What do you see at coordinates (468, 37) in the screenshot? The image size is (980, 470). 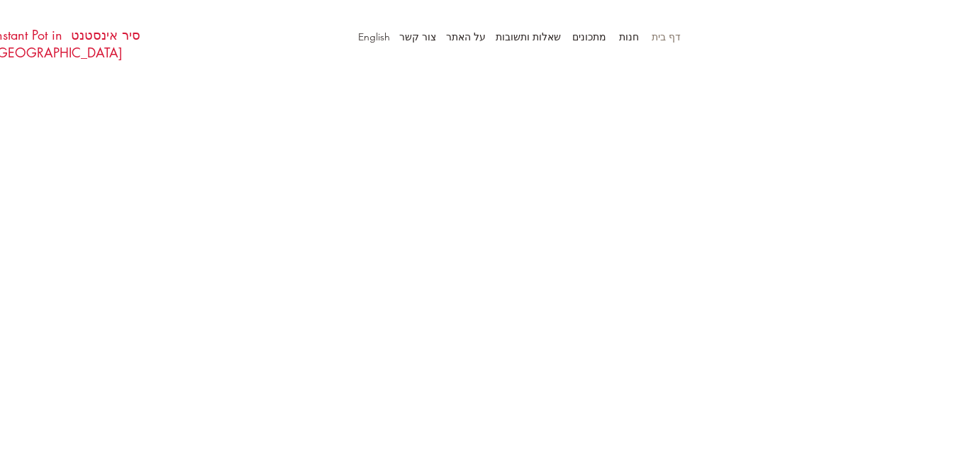 I see `a: על האתר` at bounding box center [468, 37].